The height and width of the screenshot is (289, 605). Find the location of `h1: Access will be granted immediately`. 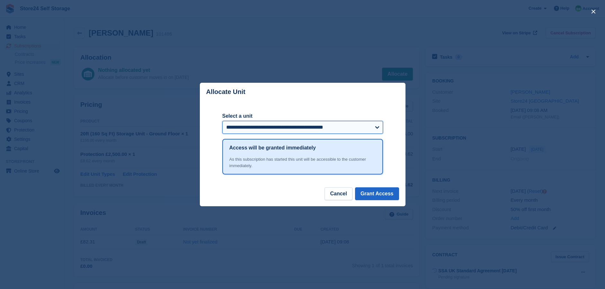

h1: Access will be granted immediately is located at coordinates (272, 148).